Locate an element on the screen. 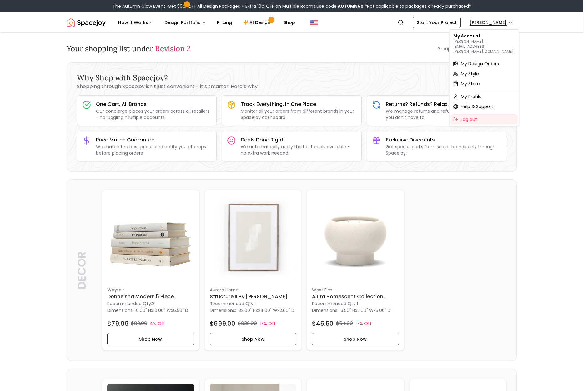 The height and width of the screenshot is (391, 588). span: My Profile is located at coordinates (471, 97).